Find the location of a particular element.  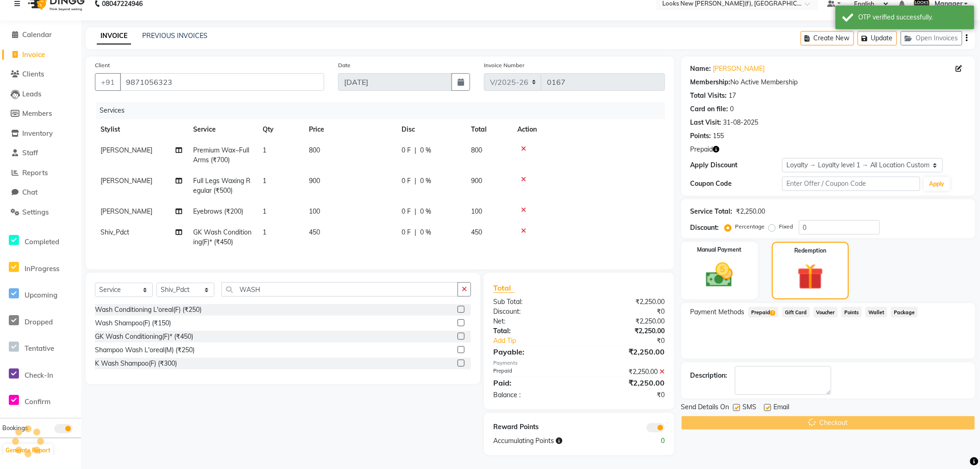

button: +91 is located at coordinates (108, 82).